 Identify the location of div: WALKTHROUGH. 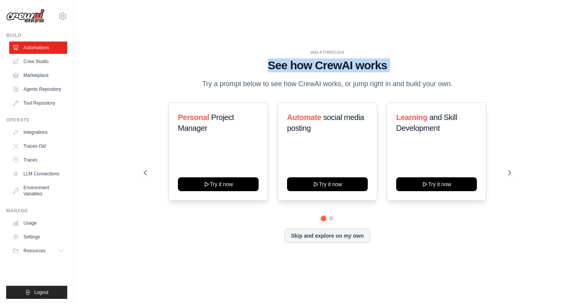
(327, 52).